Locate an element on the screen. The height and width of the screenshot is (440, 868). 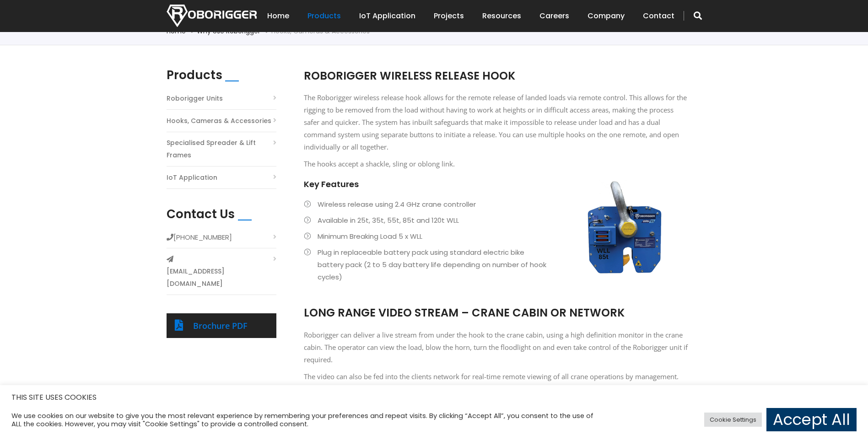
p: Roborigger can deliver a live stream from under the hook to the crane cabin, using a high definit... is located at coordinates (496, 347).